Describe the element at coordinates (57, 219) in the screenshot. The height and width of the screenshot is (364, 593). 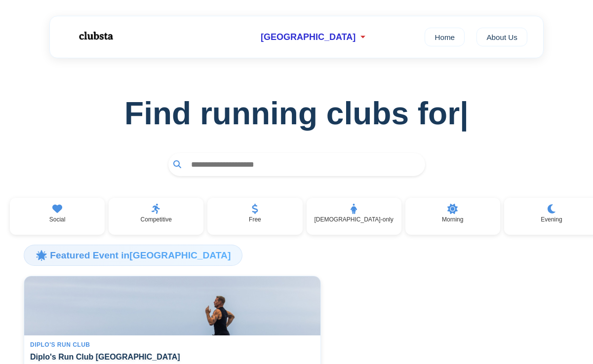
I see `p: Social` at that location.